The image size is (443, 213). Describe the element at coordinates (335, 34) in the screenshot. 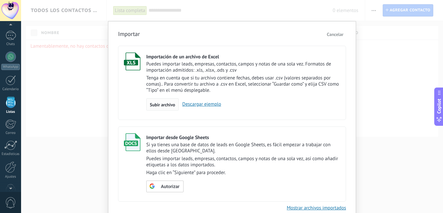

I see `button: Cancelar` at that location.